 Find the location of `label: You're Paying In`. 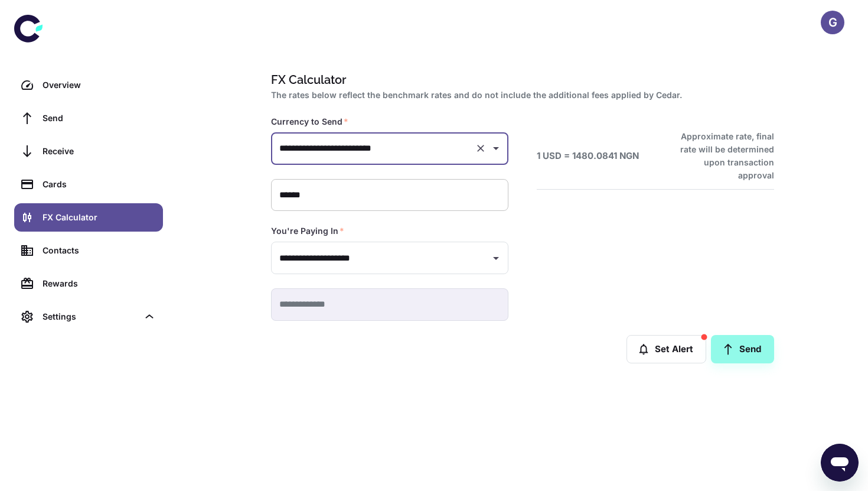

label: You're Paying In is located at coordinates (308, 231).